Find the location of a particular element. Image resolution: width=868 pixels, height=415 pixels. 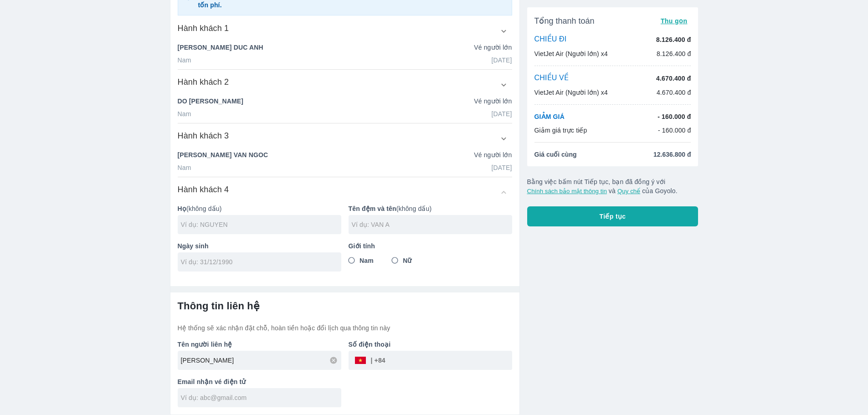

input: Ví dụ: NGUYEN VAN A is located at coordinates (261, 361).